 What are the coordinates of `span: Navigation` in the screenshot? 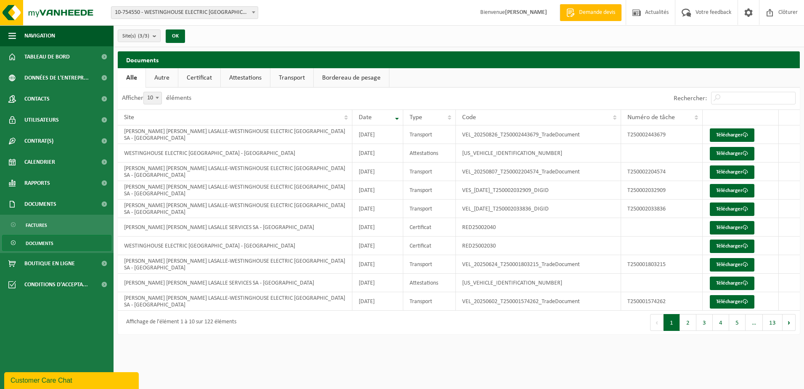 It's located at (40, 36).